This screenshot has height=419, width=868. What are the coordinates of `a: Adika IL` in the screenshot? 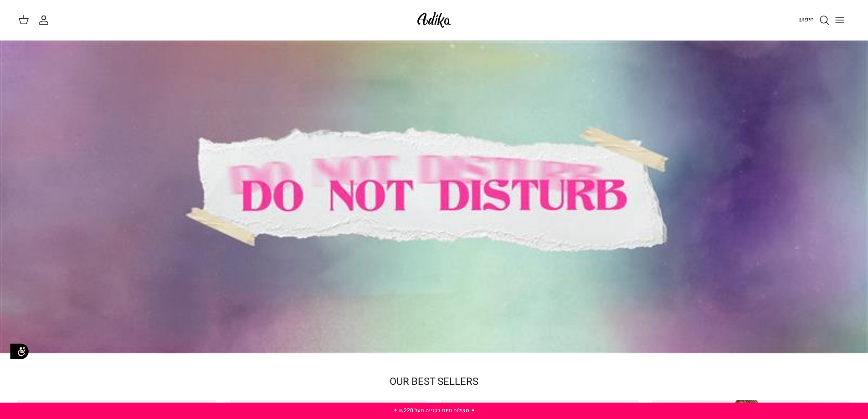 It's located at (434, 20).